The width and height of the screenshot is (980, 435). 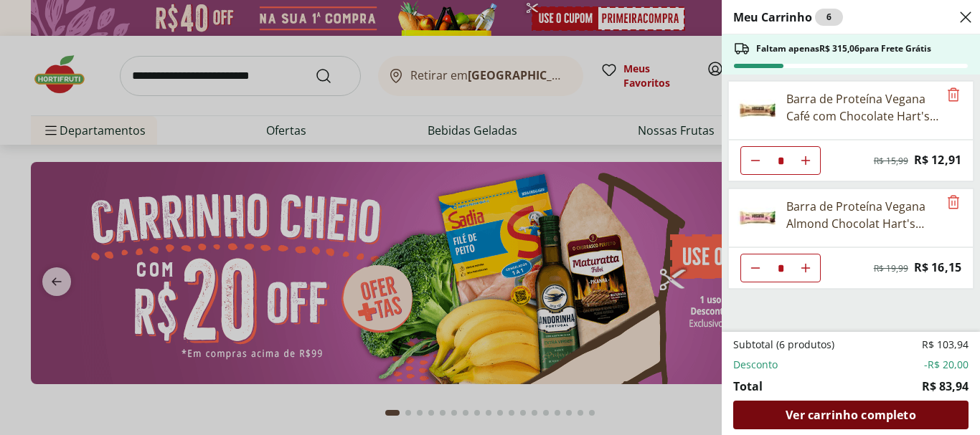 What do you see at coordinates (758, 111) in the screenshot?
I see `img: Barra de Proteína Vegana Café com Chocolate Hart's 70g` at bounding box center [758, 111].